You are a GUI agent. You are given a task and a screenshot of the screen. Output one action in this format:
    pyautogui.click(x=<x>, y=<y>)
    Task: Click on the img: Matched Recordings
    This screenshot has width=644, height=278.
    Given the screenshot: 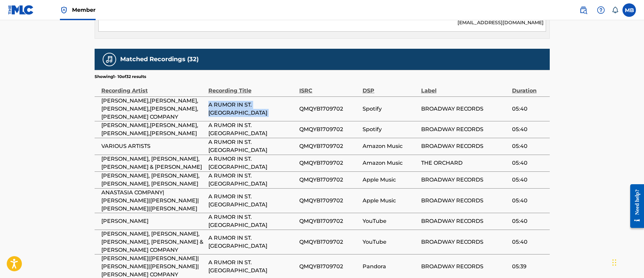 What is the action you would take?
    pyautogui.click(x=109, y=59)
    